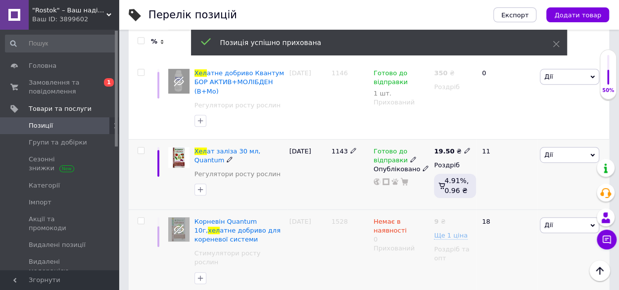  Describe the element at coordinates (401, 93) in the screenshot. I see `div: 1 шт.` at that location.